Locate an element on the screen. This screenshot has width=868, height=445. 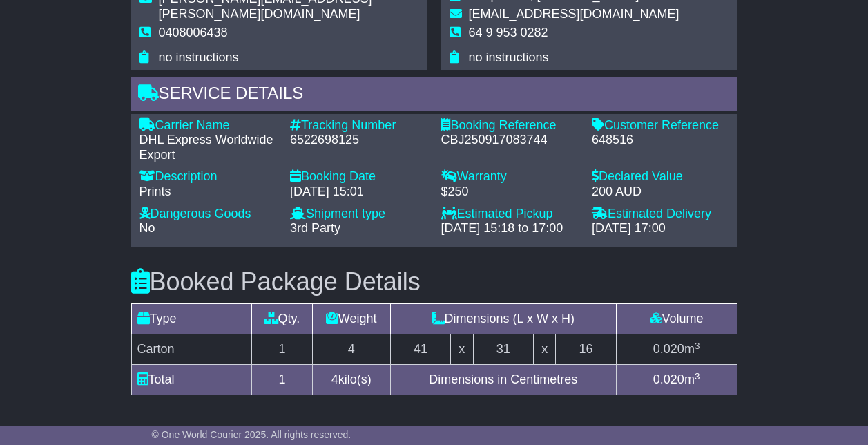
td: Volume is located at coordinates (676, 319).